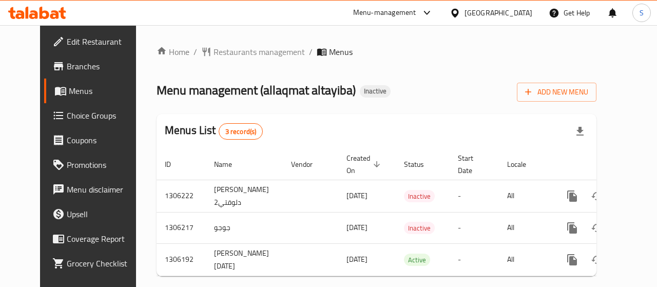  Describe the element at coordinates (556, 92) in the screenshot. I see `span: Add New Menu` at that location.